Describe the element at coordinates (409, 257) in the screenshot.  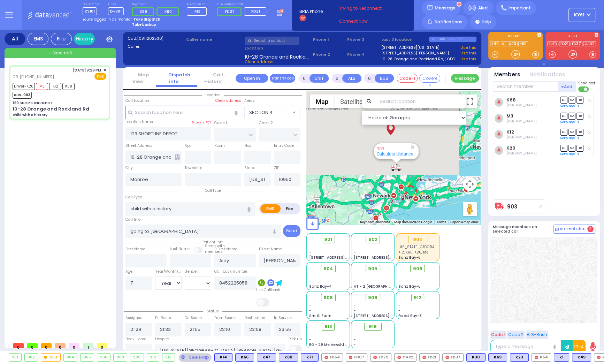
I see `span: Sanz Bay-6` at that location.